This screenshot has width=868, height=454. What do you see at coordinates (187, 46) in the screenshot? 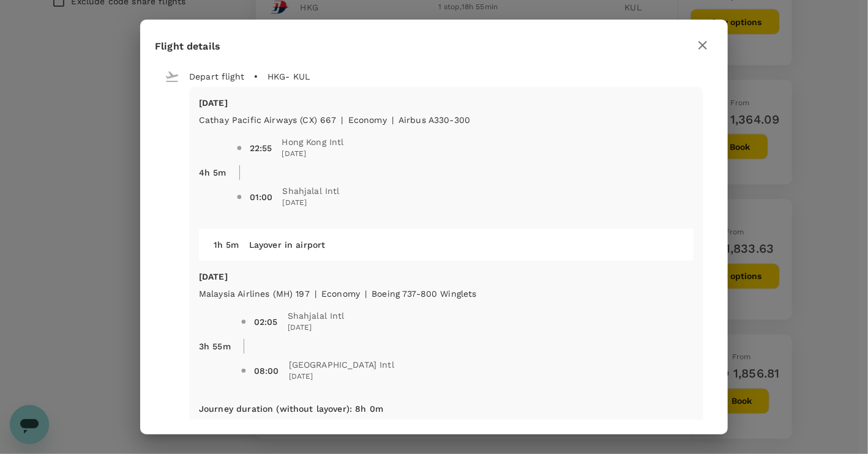
I see `span: Flight details` at bounding box center [187, 46].